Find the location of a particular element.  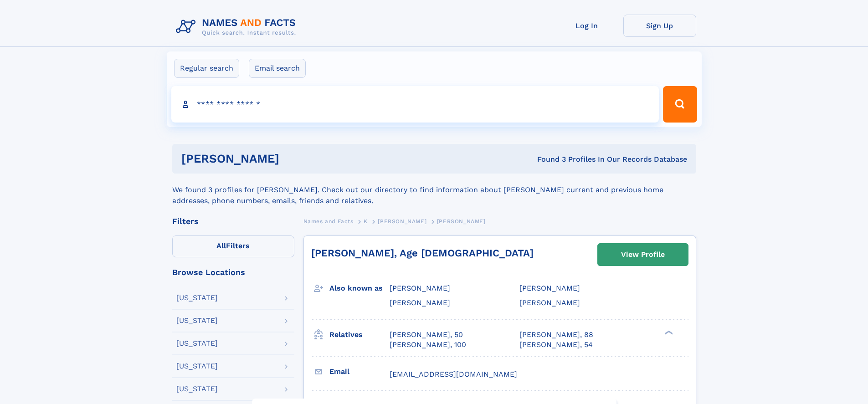

input: search input is located at coordinates (415, 104).